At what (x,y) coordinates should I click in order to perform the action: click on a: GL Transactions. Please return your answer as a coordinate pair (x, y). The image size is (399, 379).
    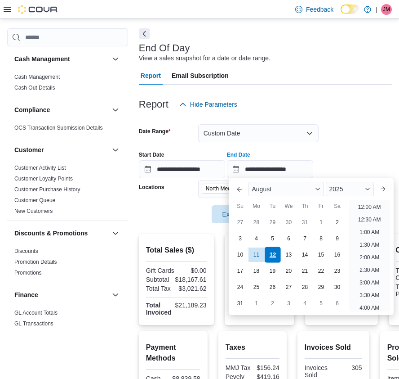
    Looking at the image, I should click on (34, 323).